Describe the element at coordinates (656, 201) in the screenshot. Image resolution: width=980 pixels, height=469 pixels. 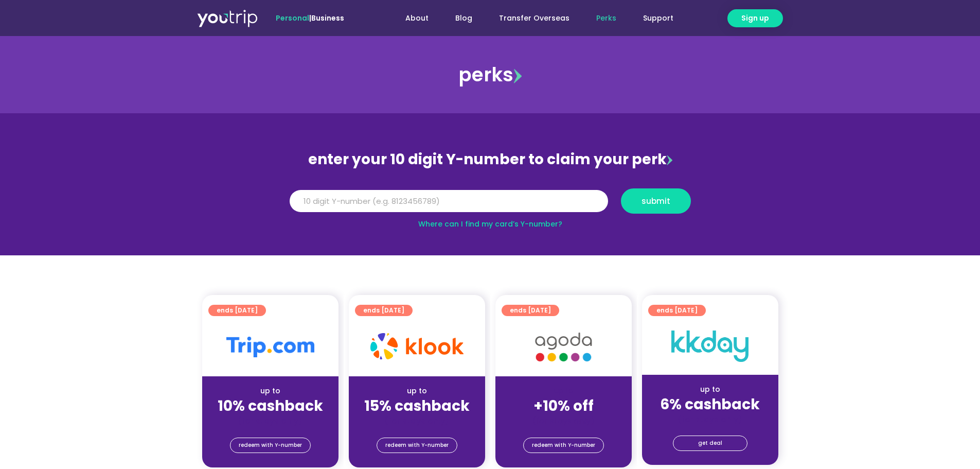
I see `button: submit` at that location.